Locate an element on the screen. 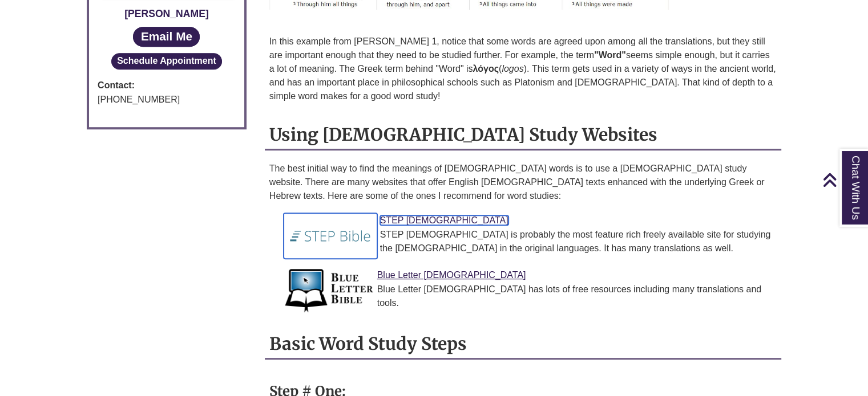 Image resolution: width=868 pixels, height=396 pixels. strong: "Word" is located at coordinates (610, 55).